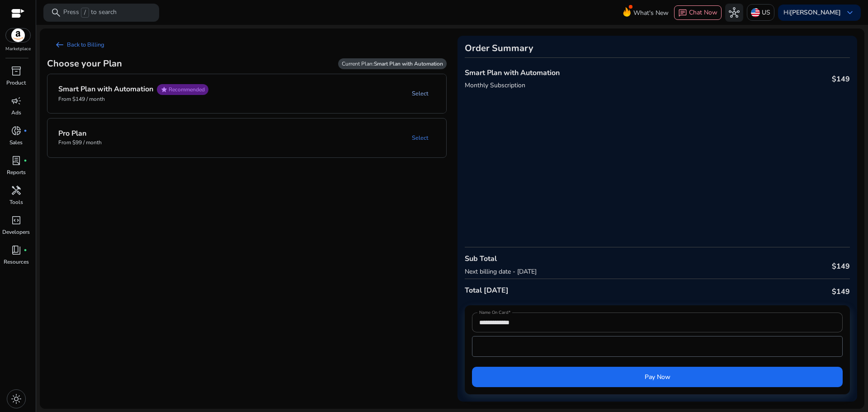  What do you see at coordinates (16, 83) in the screenshot?
I see `p: Product` at bounding box center [16, 83].